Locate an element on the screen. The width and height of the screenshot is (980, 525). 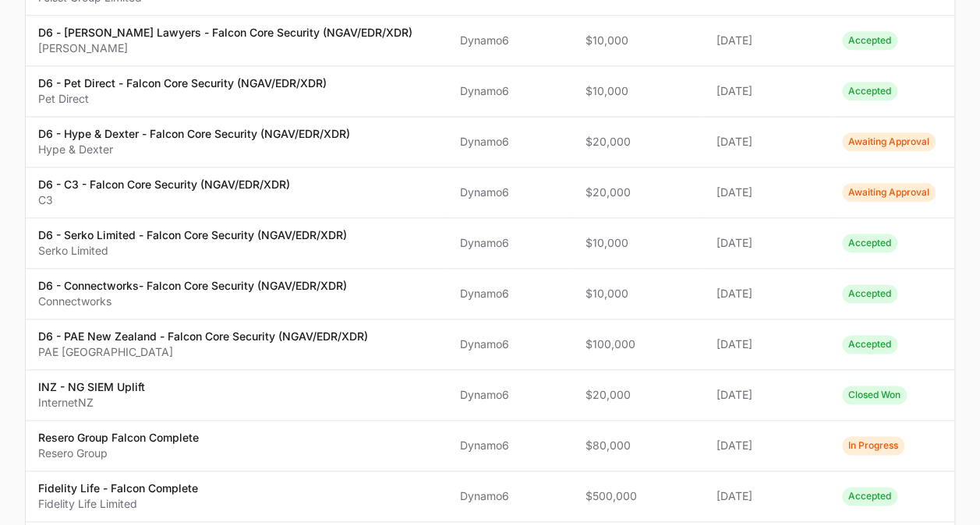
p: D6 - Pet Direct - Falcon Core Security (NGAV/EDR/XDR) is located at coordinates (182, 84).